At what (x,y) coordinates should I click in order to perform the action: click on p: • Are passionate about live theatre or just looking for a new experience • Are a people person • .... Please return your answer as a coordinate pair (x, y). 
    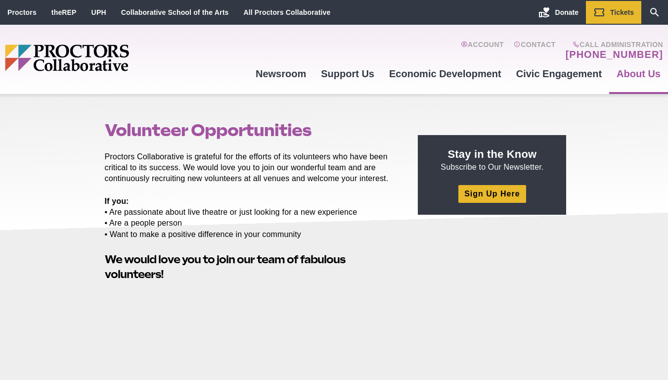
    Looking at the image, I should click on (250, 218).